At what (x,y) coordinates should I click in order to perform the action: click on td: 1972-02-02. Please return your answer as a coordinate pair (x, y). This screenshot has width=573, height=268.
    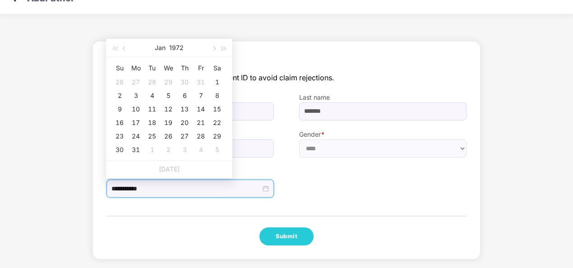
    Looking at the image, I should click on (168, 150).